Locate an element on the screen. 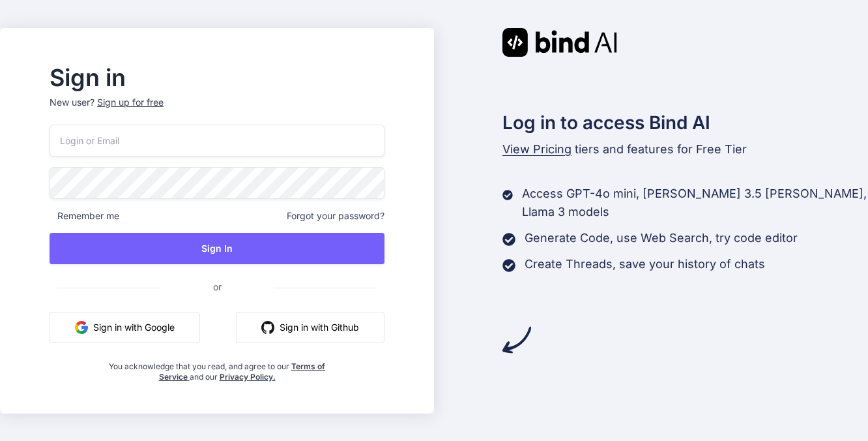 This screenshot has width=868, height=441. p: Create Threads, save your history of chats is located at coordinates (644, 264).